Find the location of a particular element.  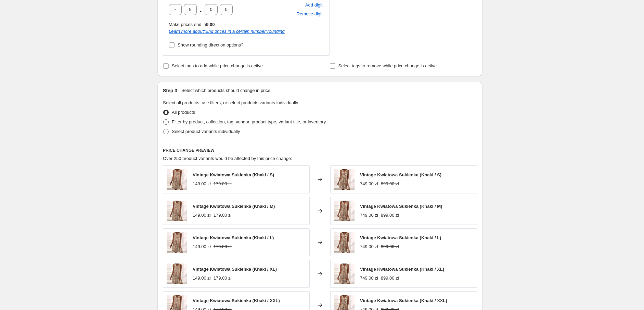

span: Select tags to remove while price change is active is located at coordinates (388, 66).